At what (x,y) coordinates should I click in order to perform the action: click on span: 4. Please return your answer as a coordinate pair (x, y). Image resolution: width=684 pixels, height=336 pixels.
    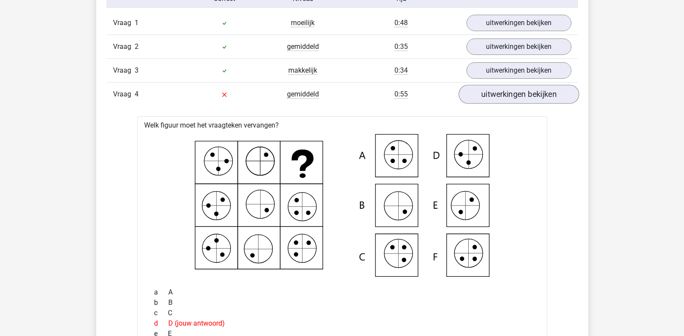
    Looking at the image, I should click on (136, 94).